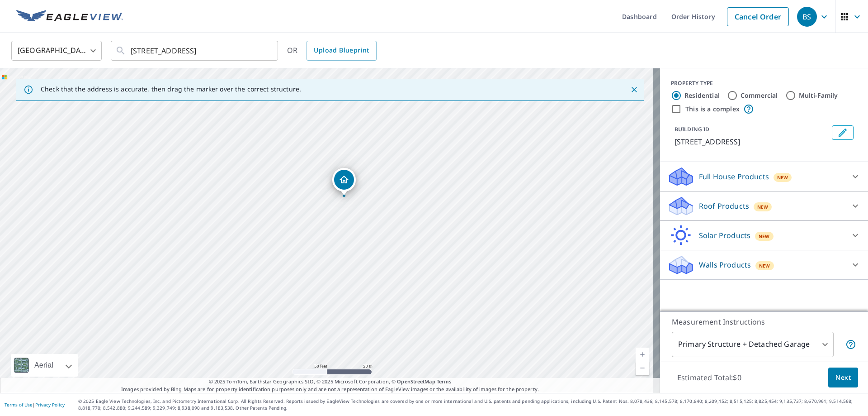  What do you see at coordinates (851, 344) in the screenshot?
I see `span: Your report will include the primary structure and a detached garage if one exists.` at bounding box center [851, 344].